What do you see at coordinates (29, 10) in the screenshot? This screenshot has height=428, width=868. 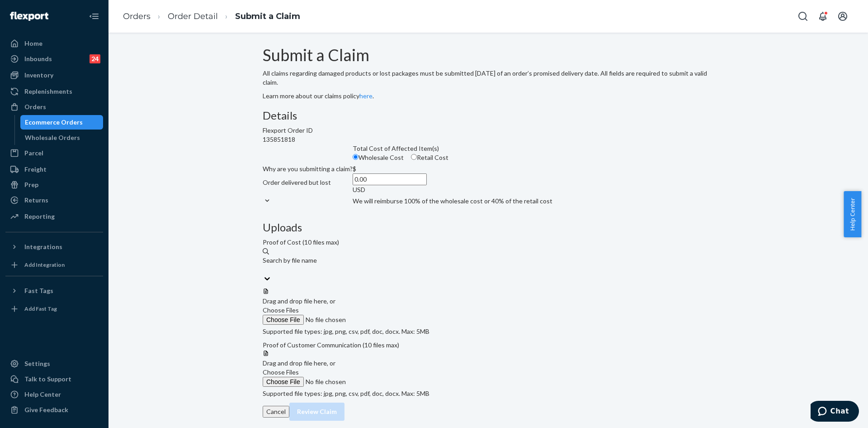 I see `span: Chat` at bounding box center [29, 10].